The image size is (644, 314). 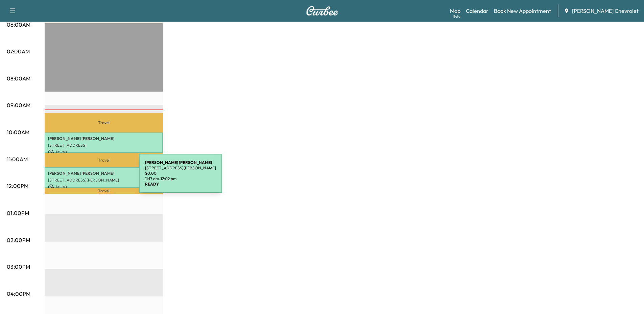 I want to click on a: Book New Appointment, so click(x=522, y=11).